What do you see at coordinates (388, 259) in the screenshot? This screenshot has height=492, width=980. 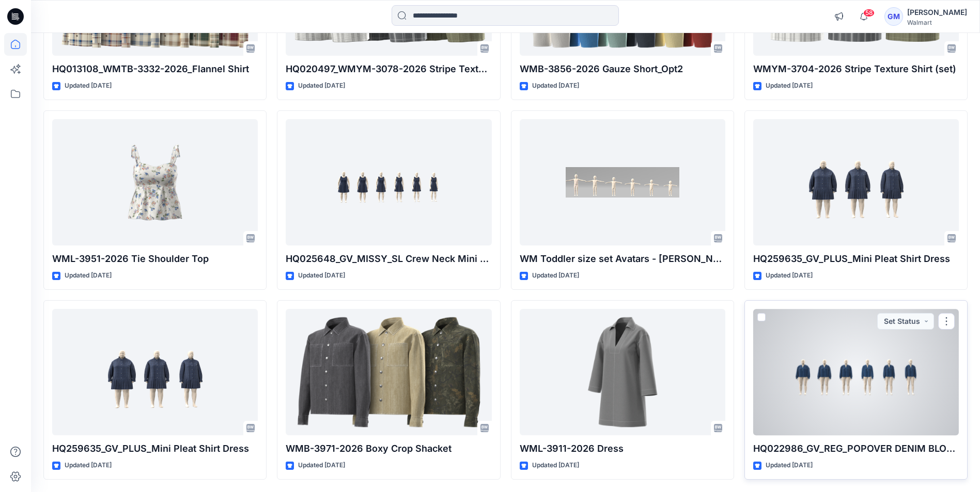 I see `p: HQ025648_GV_MISSY_SL Crew Neck Mini Dress` at bounding box center [388, 259].